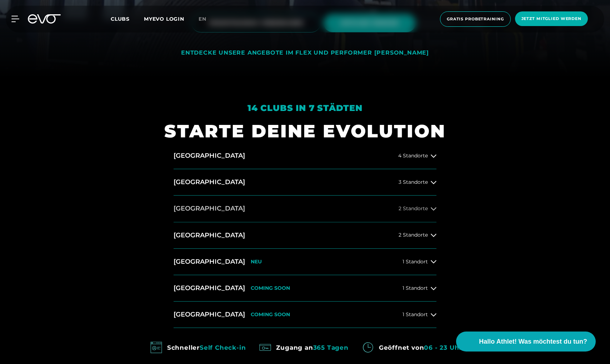 The width and height of the screenshot is (610, 364). Describe the element at coordinates (127, 19) in the screenshot. I see `a: Clubs` at that location.